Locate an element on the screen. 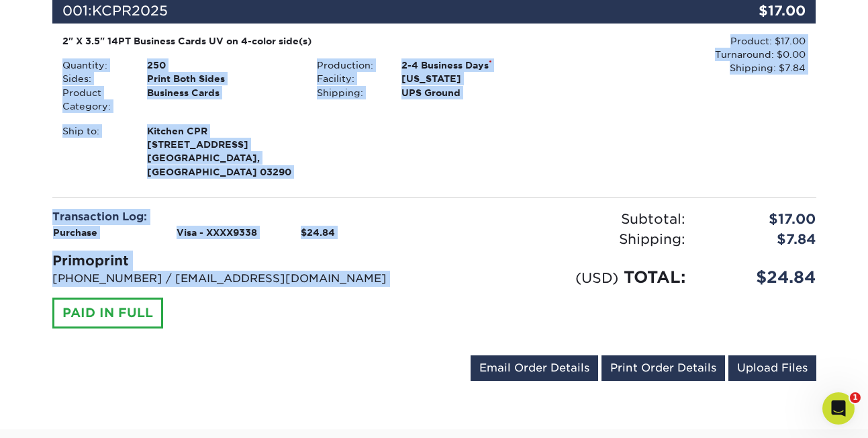  div: Quantity: is located at coordinates (95, 65).